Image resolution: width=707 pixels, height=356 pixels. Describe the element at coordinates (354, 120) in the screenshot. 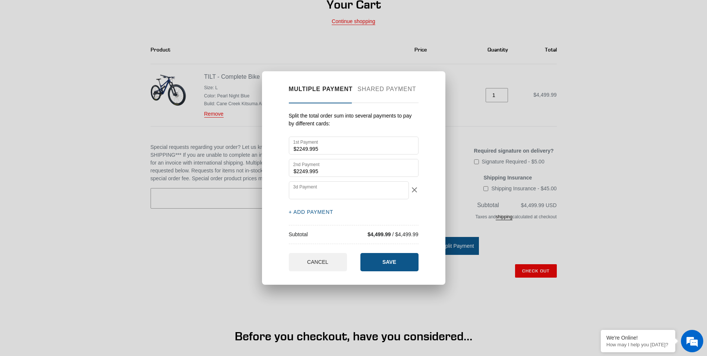

I see `div: Split the total order sum into several payments to pay by different cards:` at that location.